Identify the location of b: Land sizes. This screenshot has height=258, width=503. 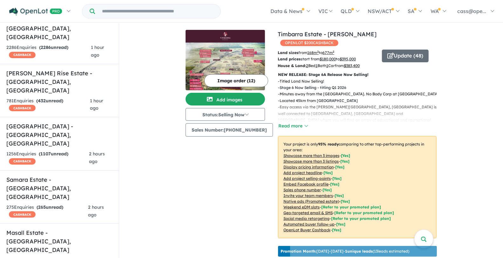
(288, 52).